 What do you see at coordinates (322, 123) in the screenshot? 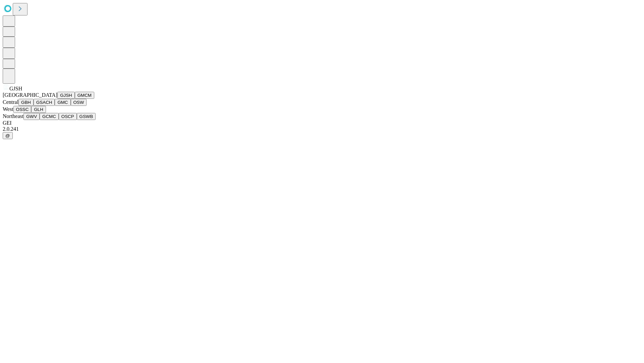
I see `div: GEI` at bounding box center [322, 123].